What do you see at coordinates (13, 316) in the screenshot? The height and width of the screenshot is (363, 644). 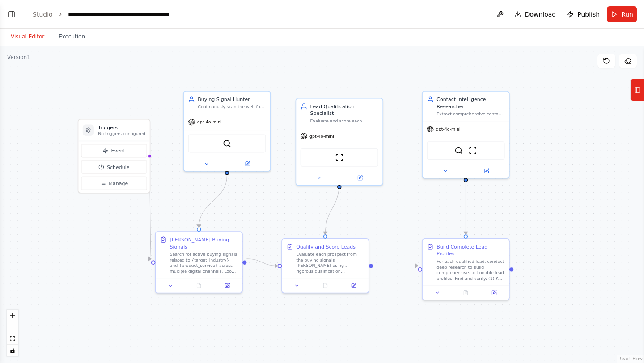 I see `button: zoom in` at bounding box center [13, 316].